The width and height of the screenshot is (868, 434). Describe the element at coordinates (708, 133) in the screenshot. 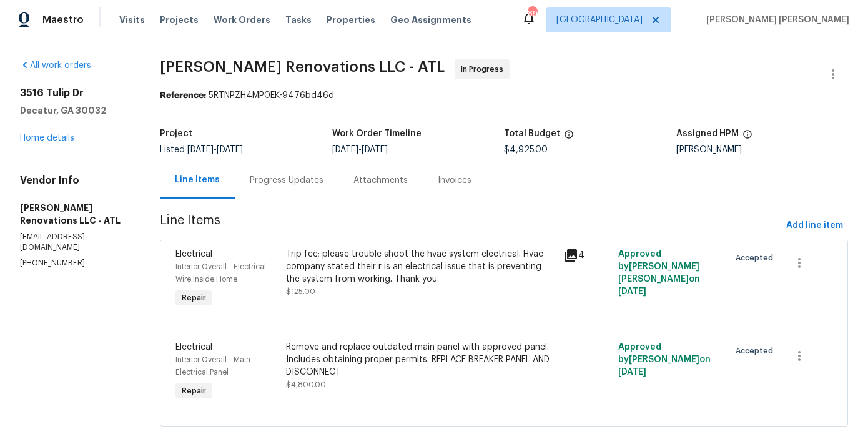

I see `h5: Assigned HPM` at that location.